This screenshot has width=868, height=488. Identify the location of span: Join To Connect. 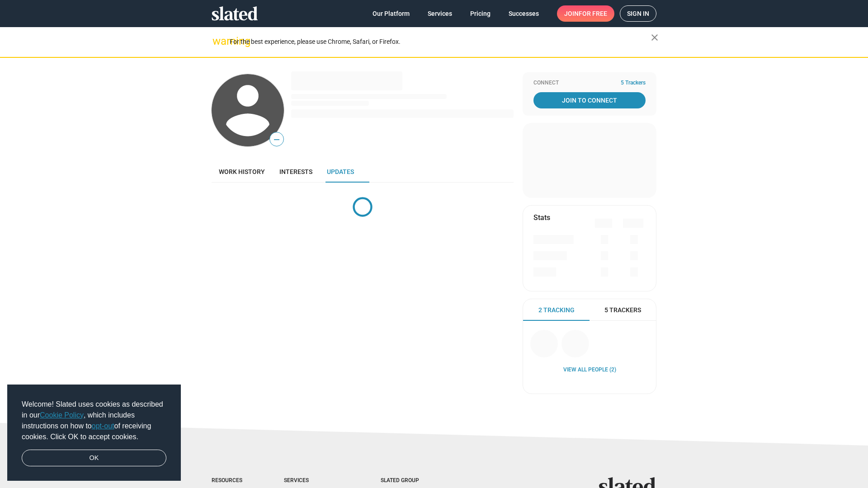
(589, 100).